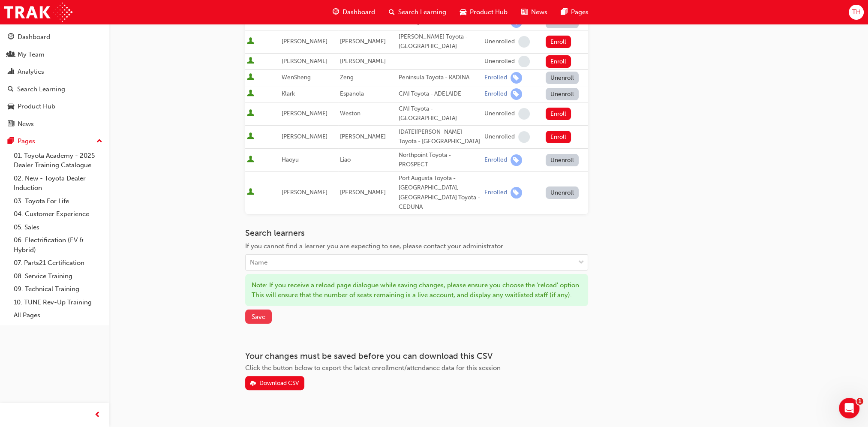 The image size is (868, 427). What do you see at coordinates (55, 71) in the screenshot?
I see `a: Analytics` at bounding box center [55, 71].